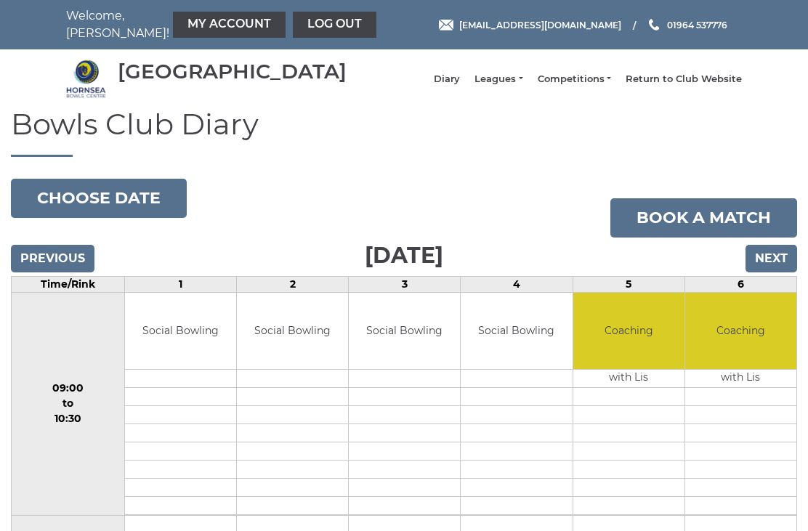  What do you see at coordinates (334, 25) in the screenshot?
I see `a: Log out` at bounding box center [334, 25].